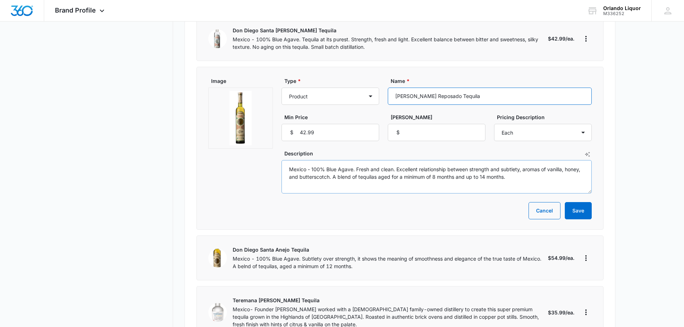 The image size is (684, 327). What do you see at coordinates (387, 43) in the screenshot?
I see `p: Mexico - 100% Blue Agave. Tequila at its purest. Strength, fresh and light. Excellent balance bet...` at bounding box center [387, 43].